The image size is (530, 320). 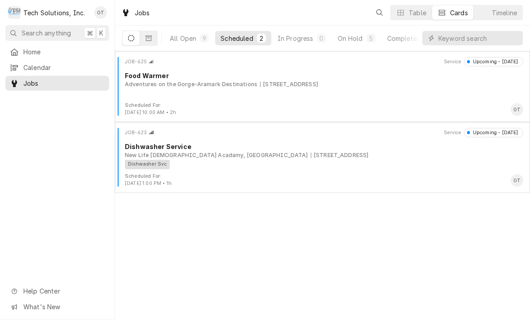 What do you see at coordinates (14, 13) in the screenshot?
I see `div: T` at bounding box center [14, 13].